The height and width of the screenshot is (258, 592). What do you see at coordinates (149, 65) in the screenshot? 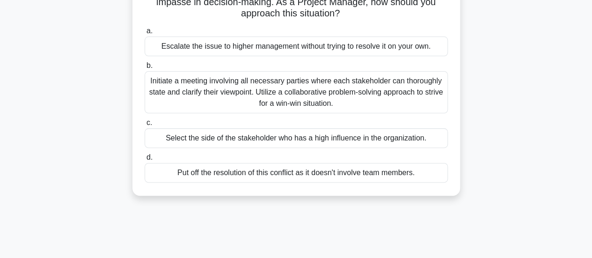
I see `span: b.` at bounding box center [149, 65].